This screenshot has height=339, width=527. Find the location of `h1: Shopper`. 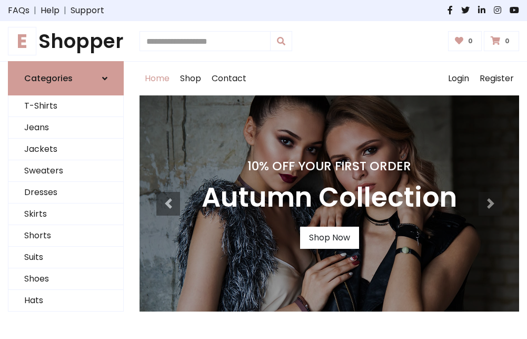

h1: Shopper is located at coordinates (66, 41).